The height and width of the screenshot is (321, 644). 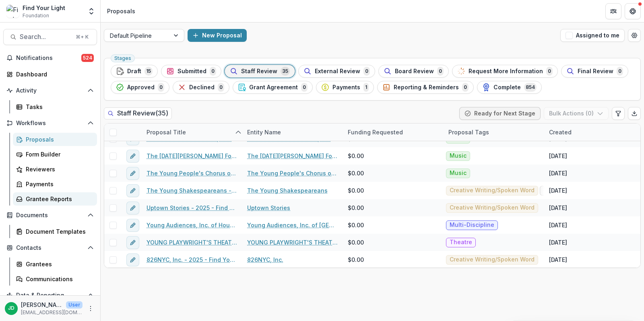 I want to click on button: Open Data & Reporting, so click(x=50, y=295).